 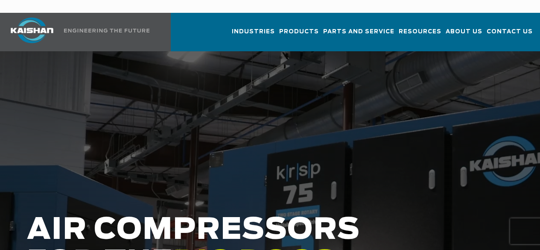 What do you see at coordinates (464, 32) in the screenshot?
I see `span: About Us` at bounding box center [464, 32].